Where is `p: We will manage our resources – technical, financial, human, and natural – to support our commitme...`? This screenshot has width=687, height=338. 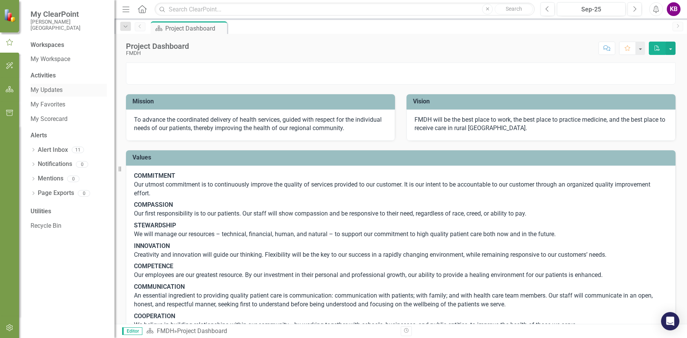
p: We will manage our resources – technical, financial, human, and natural – to support our commitme... is located at coordinates (401, 230).